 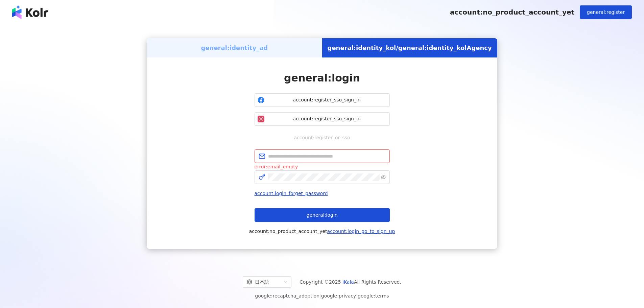 I want to click on div: 日本語, so click(x=264, y=282).